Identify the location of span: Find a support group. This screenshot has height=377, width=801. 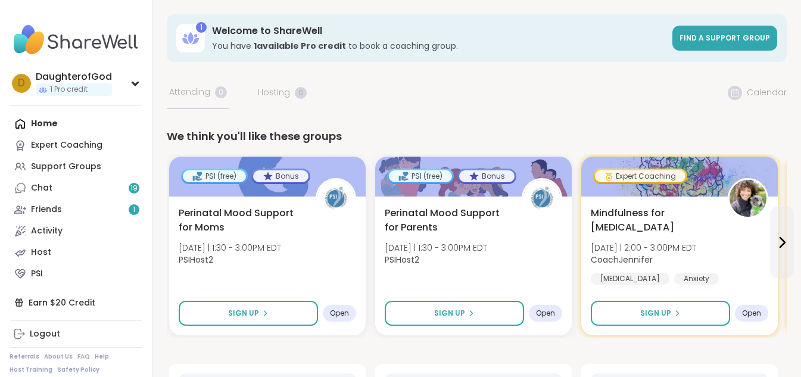
(725, 38).